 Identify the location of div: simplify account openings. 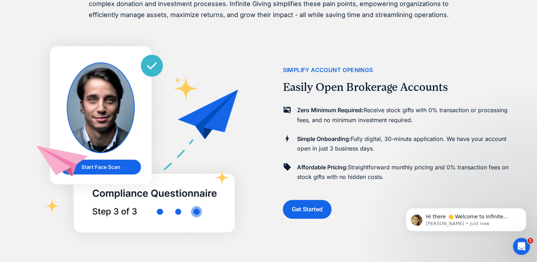
(328, 70).